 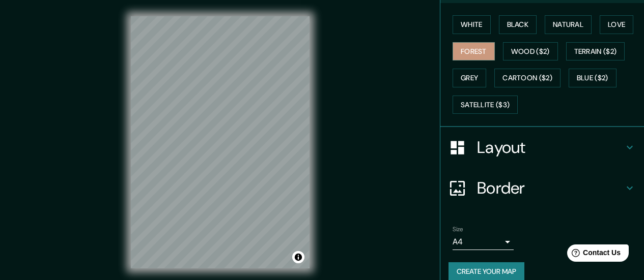 I want to click on canvas: Map, so click(x=220, y=142).